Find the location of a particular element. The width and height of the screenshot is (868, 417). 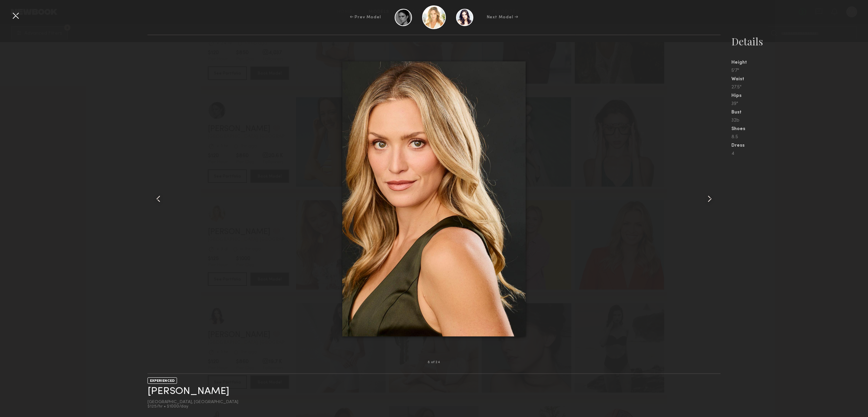

div: 8.5 is located at coordinates (799, 137).